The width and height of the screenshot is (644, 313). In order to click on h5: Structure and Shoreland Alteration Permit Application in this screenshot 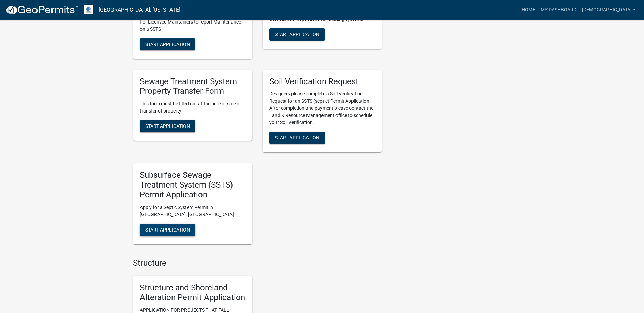, I will do `click(193, 293)`.